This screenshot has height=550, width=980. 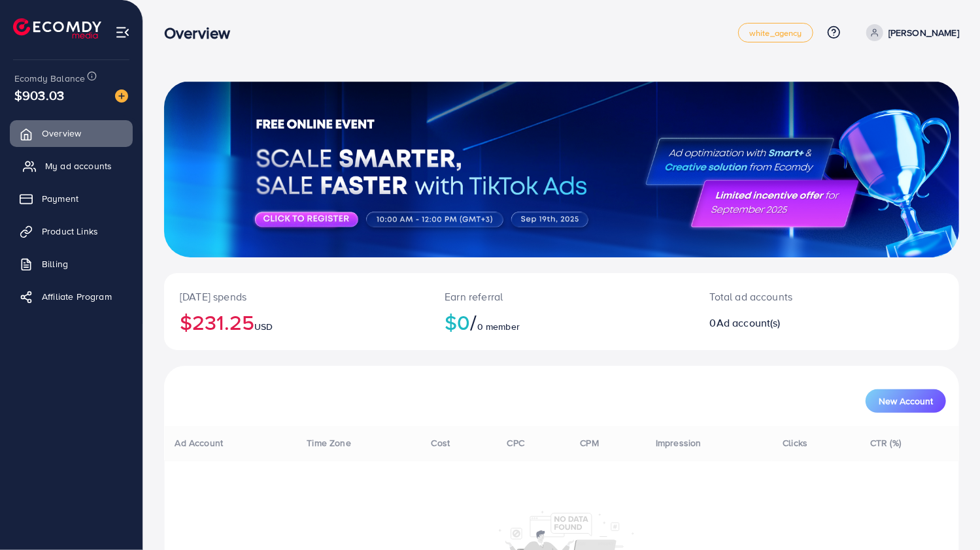 What do you see at coordinates (71, 264) in the screenshot?
I see `a: Billing` at bounding box center [71, 264].